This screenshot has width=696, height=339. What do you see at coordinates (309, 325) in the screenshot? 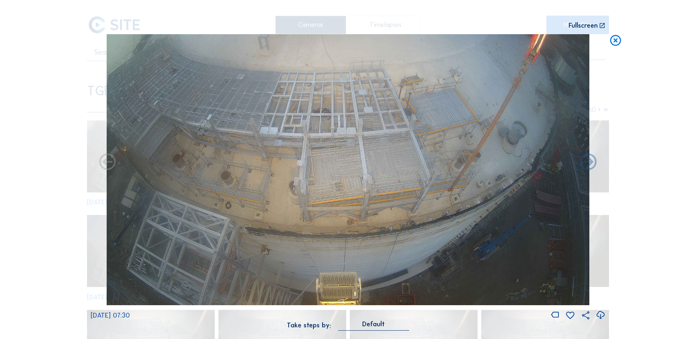
I see `div: Take steps by:` at bounding box center [309, 325].